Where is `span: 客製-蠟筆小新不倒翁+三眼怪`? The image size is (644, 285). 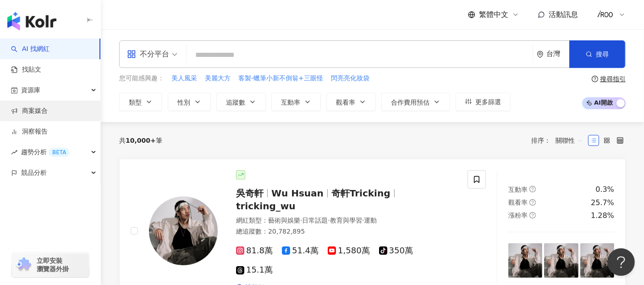 span: 客製-蠟筆小新不倒翁+三眼怪 is located at coordinates (280, 78).